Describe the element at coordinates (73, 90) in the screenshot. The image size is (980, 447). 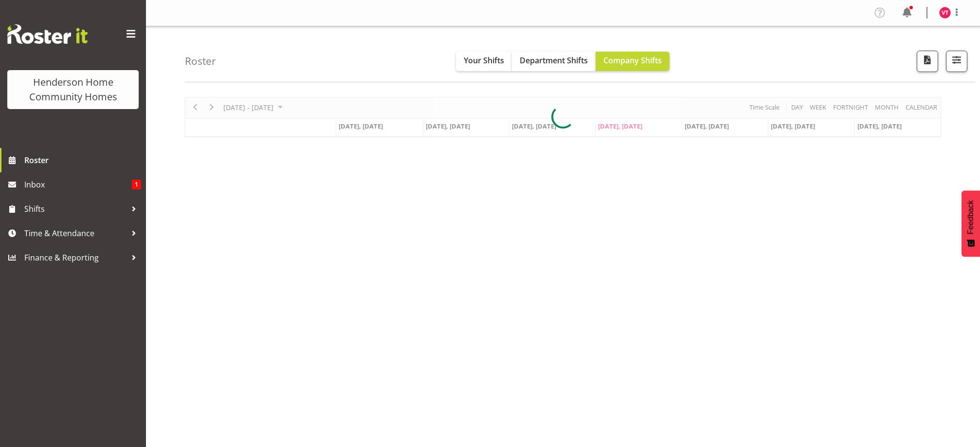
I see `div: Henderson Home Community Homes` at that location.